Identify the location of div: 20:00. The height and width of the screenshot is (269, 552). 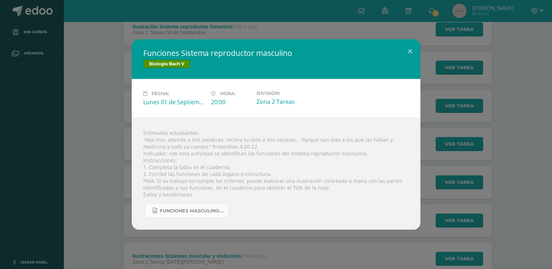
(231, 102).